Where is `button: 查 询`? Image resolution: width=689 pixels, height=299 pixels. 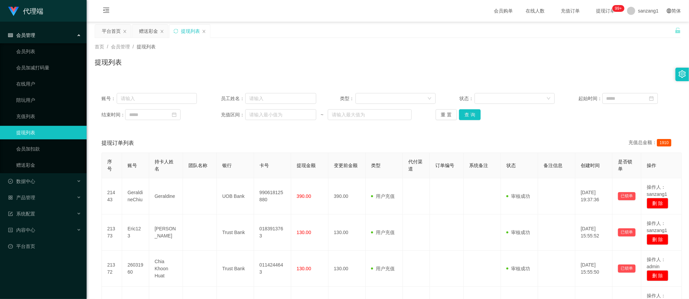
button: 查 询 is located at coordinates (470, 115).